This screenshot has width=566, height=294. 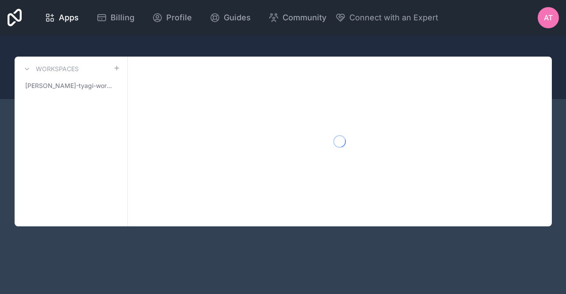 What do you see at coordinates (172, 18) in the screenshot?
I see `a: Profile` at bounding box center [172, 18].